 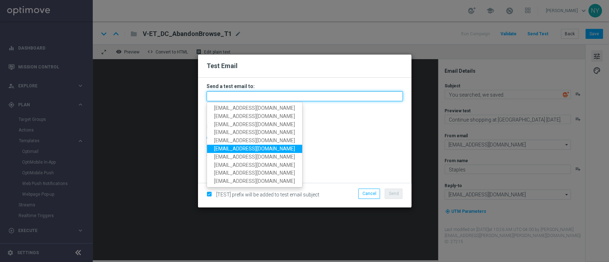 I want to click on p: Separate multiple addresses with commas, so click(x=305, y=106).